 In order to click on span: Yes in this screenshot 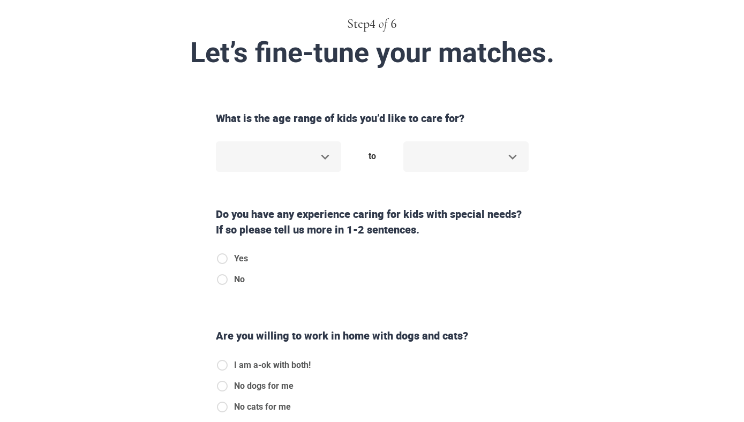, I will do `click(241, 259)`.